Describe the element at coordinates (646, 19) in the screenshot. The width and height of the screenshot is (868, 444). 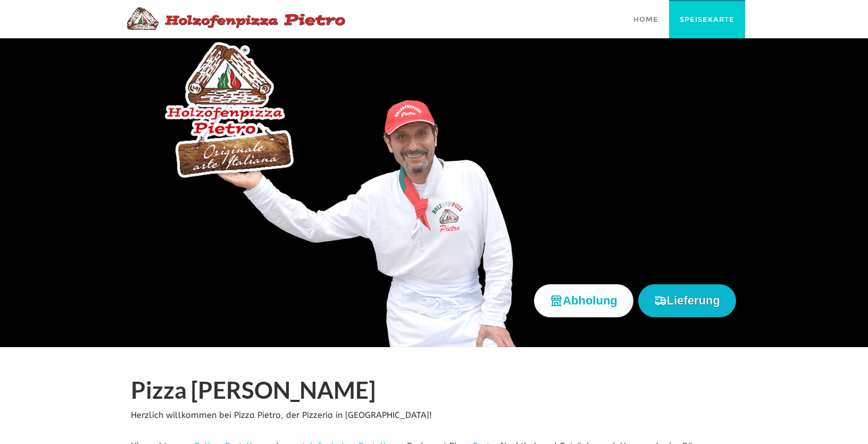
I see `span: Home` at that location.